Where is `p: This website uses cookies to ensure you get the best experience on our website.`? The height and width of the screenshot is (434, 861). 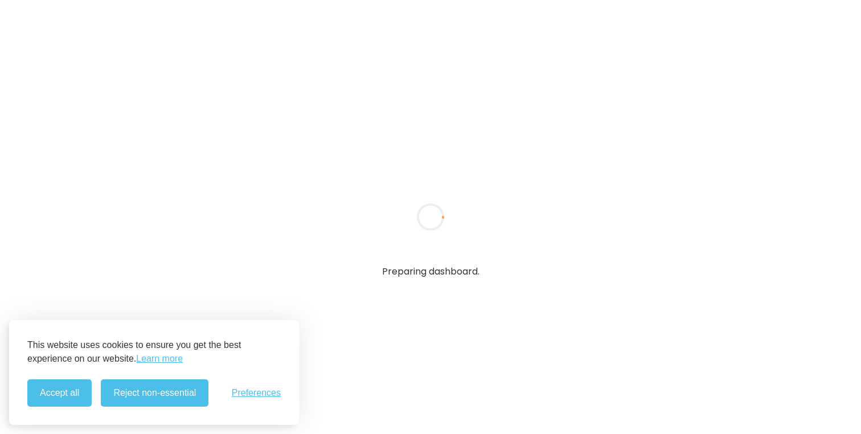 p: This website uses cookies to ensure you get the best experience on our website. is located at coordinates (154, 352).